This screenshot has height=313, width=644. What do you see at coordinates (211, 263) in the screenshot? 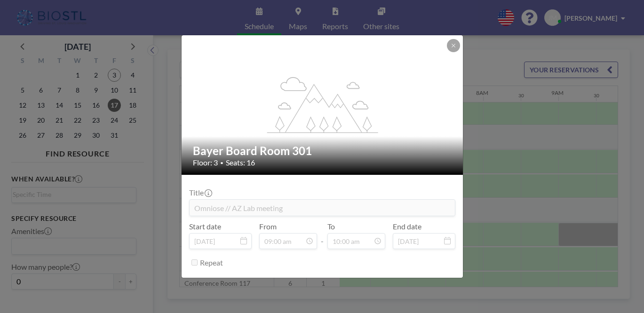
I see `label: Repeat` at bounding box center [211, 263].